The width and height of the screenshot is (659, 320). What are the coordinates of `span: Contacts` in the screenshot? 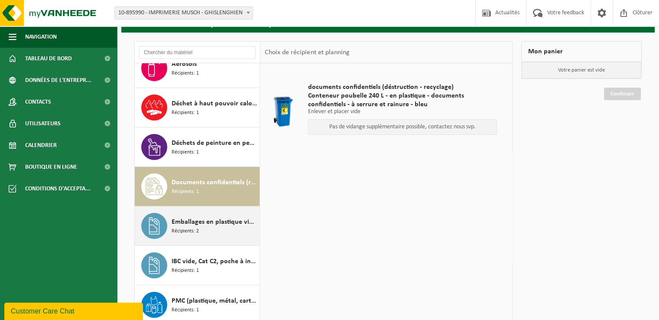 It's located at (38, 102).